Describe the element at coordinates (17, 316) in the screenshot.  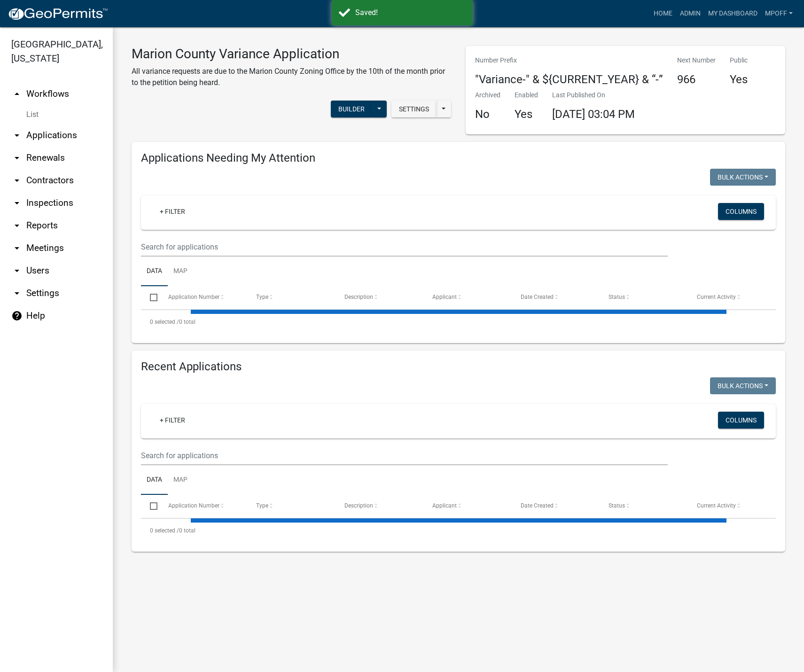
I see `i: help` at that location.